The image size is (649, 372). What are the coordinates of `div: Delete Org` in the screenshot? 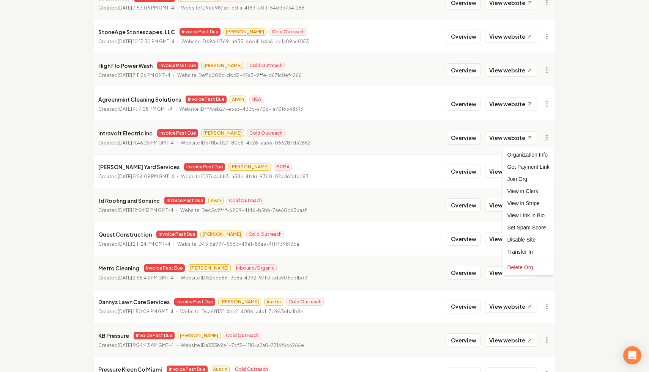 It's located at (528, 267).